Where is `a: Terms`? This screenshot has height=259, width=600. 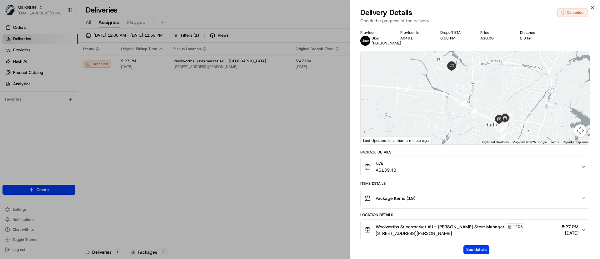 a: Terms is located at coordinates (555, 142).